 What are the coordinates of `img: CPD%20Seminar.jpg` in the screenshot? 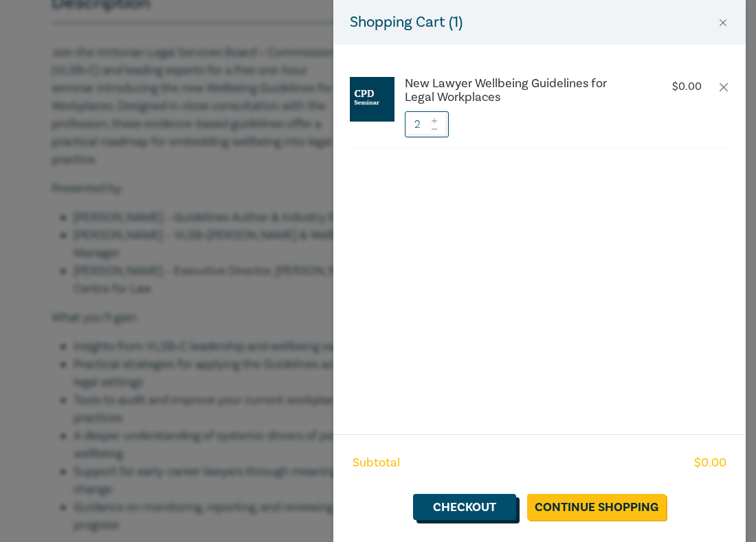 It's located at (372, 99).